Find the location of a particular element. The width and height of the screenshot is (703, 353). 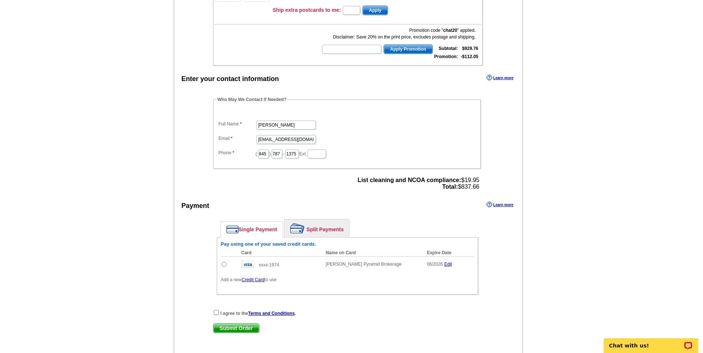

img: single-payment.png is located at coordinates (232, 230).